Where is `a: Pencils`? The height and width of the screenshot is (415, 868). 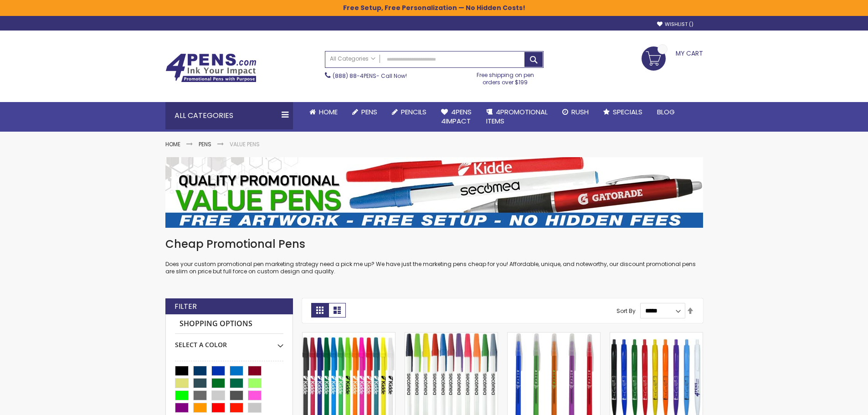
a: Pencils is located at coordinates (409, 112).